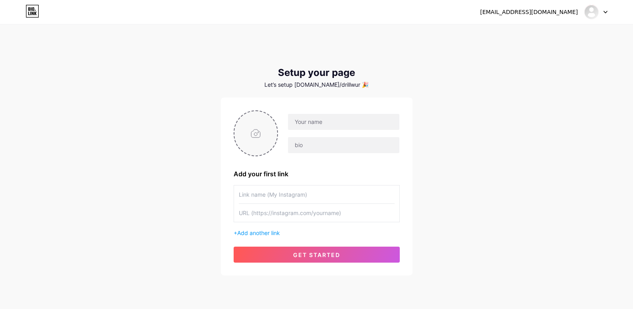 Image resolution: width=633 pixels, height=309 pixels. Describe the element at coordinates (592, 12) in the screenshot. I see `img: Drill Wurks` at that location.